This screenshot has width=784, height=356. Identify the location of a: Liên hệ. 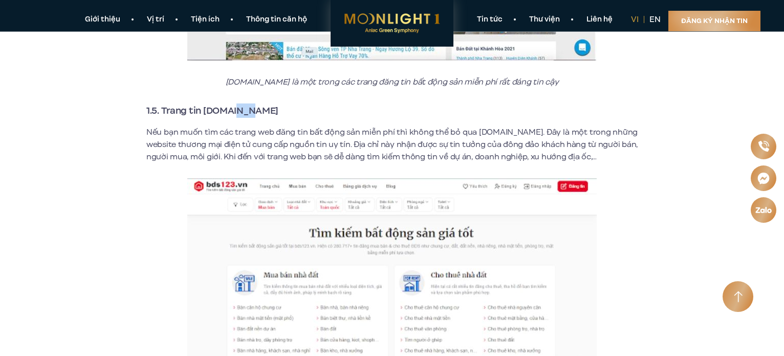
(599, 19).